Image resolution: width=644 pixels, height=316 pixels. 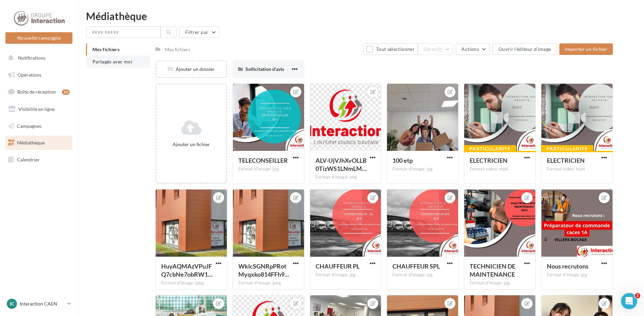 What do you see at coordinates (264, 270) in the screenshot?
I see `span: WklcSGNRpPRotMyqxko814FFh96i7gLE4uLBdki4EtKguiLiA1yfrynYZ5UzoyCt1qqWqfJmPsjJ-Rpg4Q=s0` at bounding box center [264, 270].